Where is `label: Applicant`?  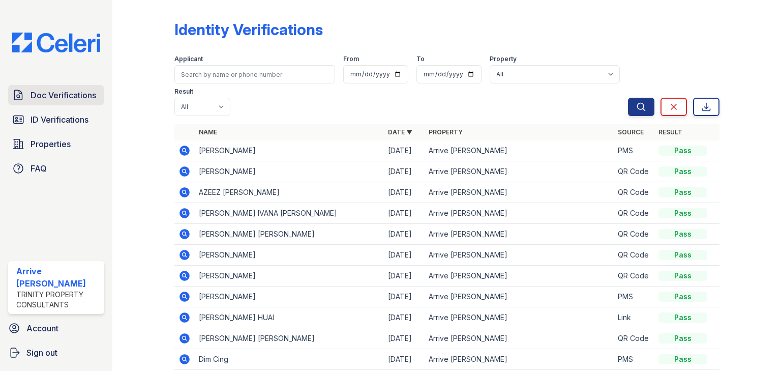 label: Applicant is located at coordinates (189, 59).